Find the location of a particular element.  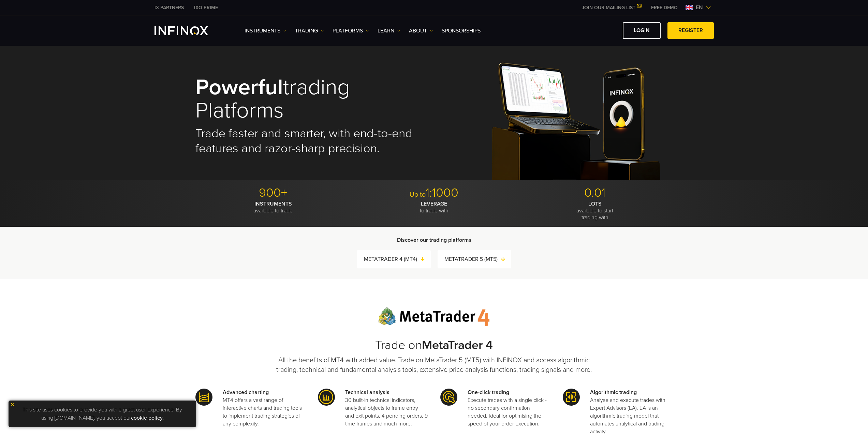

p: All the benefits of MT4 with added value. Trade on MetaTrader 5 (MT5) with INFINOX and access alg... is located at coordinates (434, 365).